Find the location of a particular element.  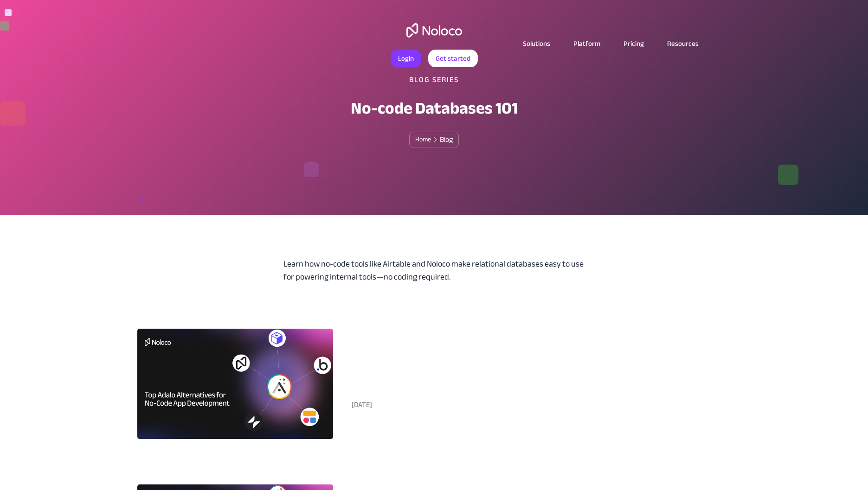

h1: No-code Databases 101 is located at coordinates (434, 109).